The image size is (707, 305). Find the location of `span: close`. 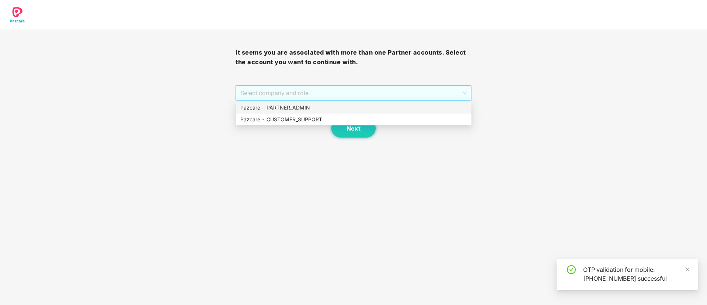

span: close is located at coordinates (687, 269).